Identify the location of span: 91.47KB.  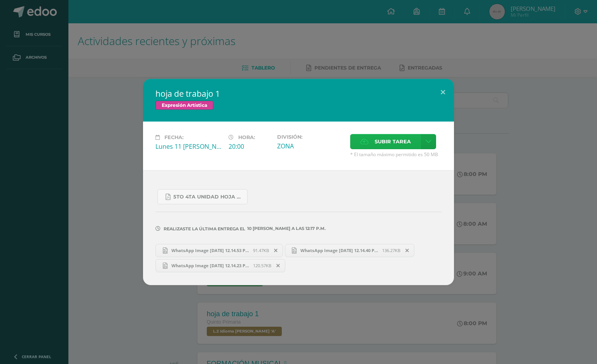
(261, 250).